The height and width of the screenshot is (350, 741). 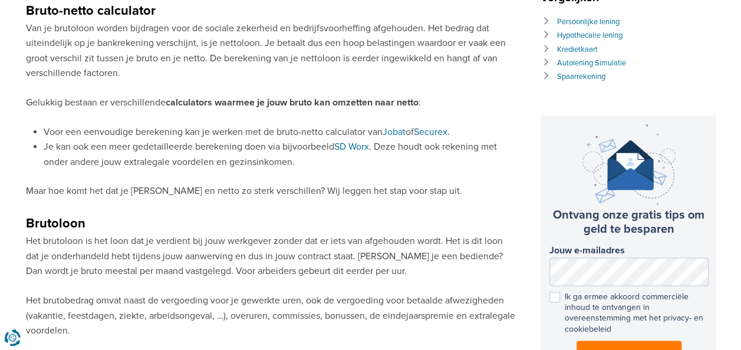 I want to click on a: Jobat, so click(x=394, y=132).